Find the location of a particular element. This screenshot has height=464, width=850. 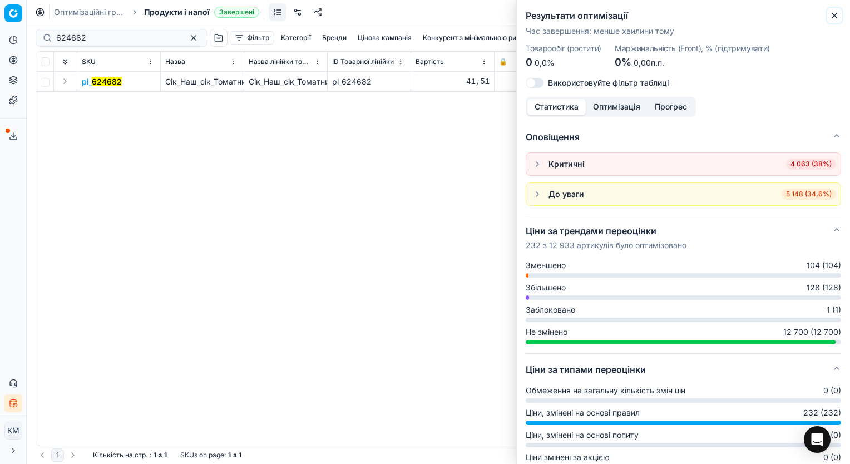

button: Ціни за типами переоцінки is located at coordinates (683, 370).